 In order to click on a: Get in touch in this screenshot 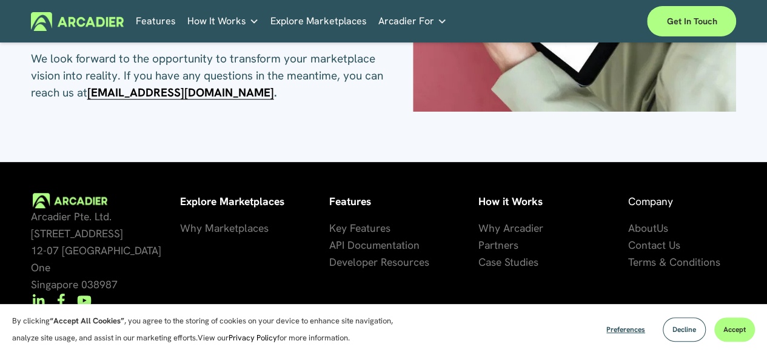, I will do `click(691, 21)`.